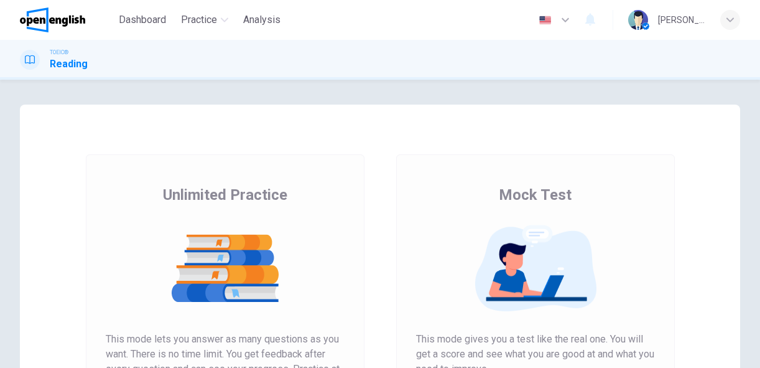 This screenshot has width=760, height=368. I want to click on span: Practice, so click(199, 20).